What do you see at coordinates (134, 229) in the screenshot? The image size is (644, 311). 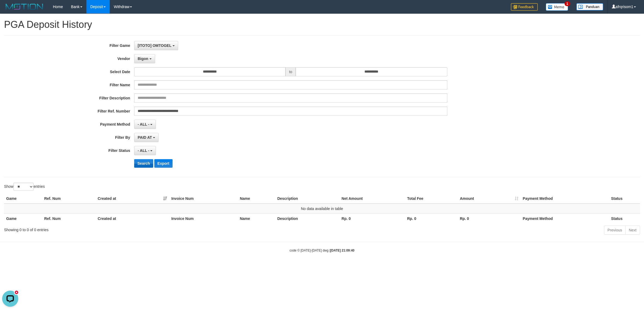 I see `div: Showing 0 to 0 of 0 entries` at bounding box center [134, 229].